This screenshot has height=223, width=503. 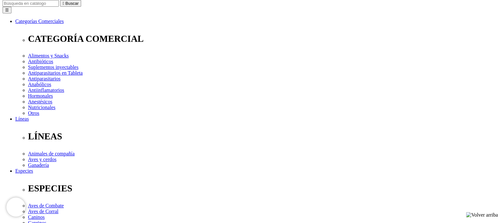 What do you see at coordinates (43, 211) in the screenshot?
I see `span: Aves de Corral` at bounding box center [43, 211].